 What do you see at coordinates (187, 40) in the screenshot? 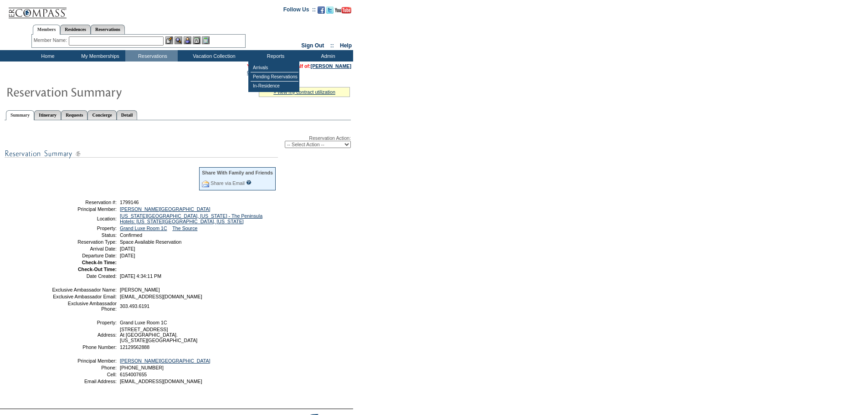
I see `img: Impersonate` at bounding box center [187, 40].